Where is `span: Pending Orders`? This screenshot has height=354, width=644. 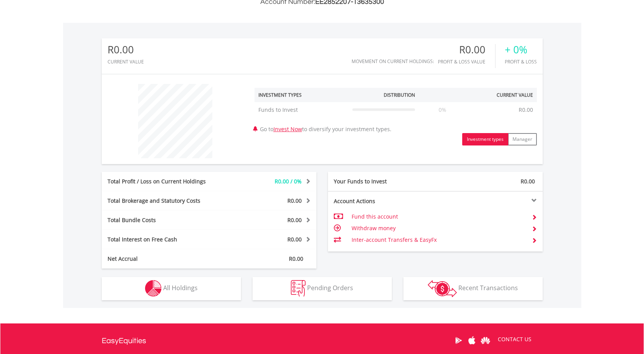
span: Pending Orders is located at coordinates (330, 288).